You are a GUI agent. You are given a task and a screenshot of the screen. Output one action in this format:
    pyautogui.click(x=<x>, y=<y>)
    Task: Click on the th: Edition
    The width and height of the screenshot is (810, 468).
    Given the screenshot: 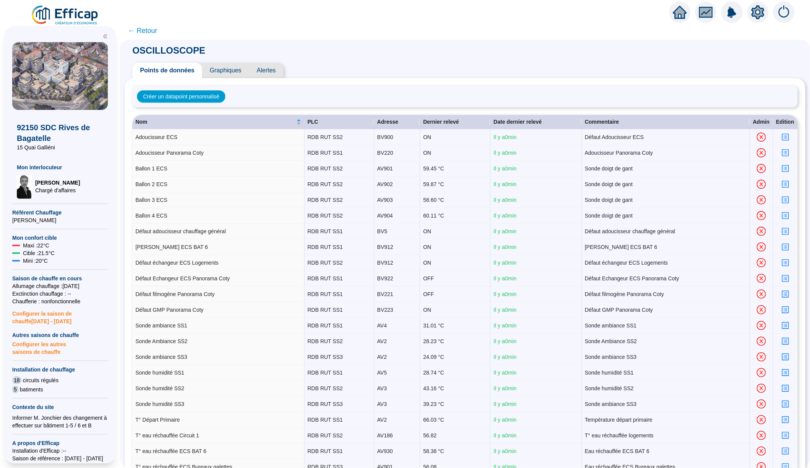 What is the action you would take?
    pyautogui.click(x=786, y=122)
    